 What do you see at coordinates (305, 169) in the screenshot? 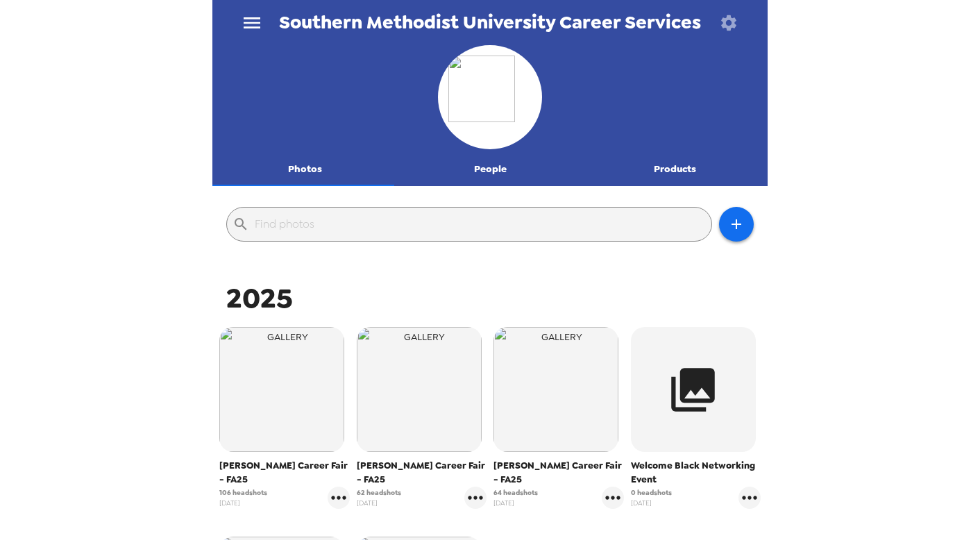
I see `button: Photos` at bounding box center [305, 169].